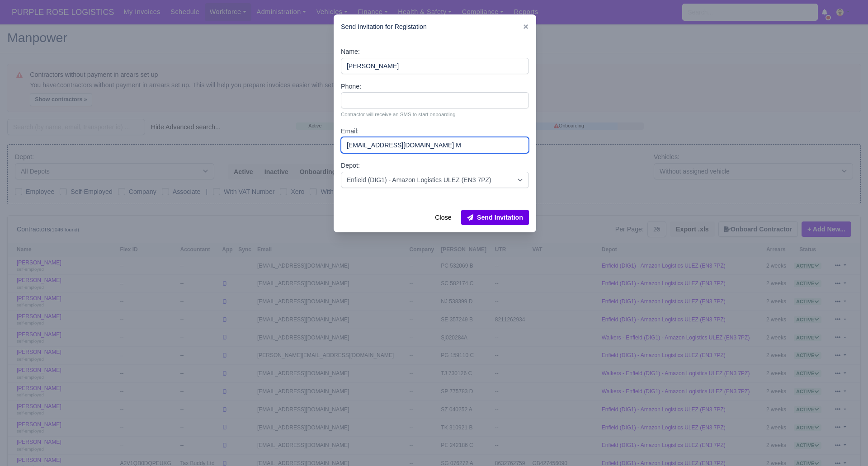 The width and height of the screenshot is (868, 466). I want to click on label: Depot:, so click(350, 165).